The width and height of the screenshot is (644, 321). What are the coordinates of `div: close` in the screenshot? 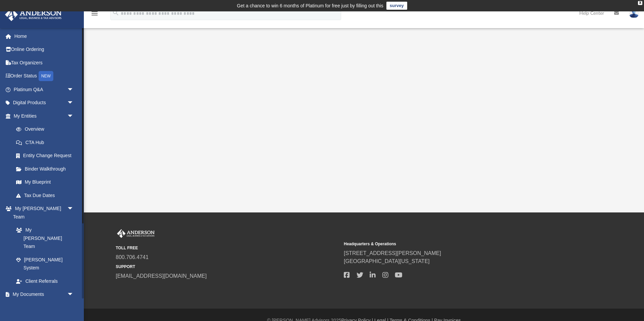 It's located at (640, 3).